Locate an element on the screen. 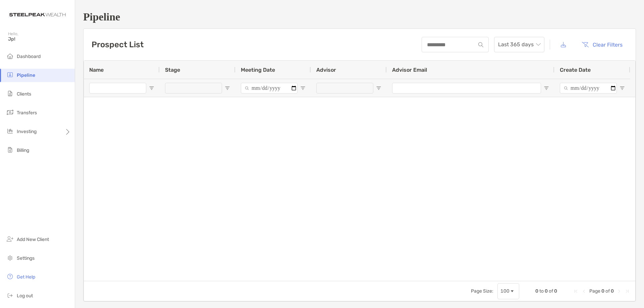 This screenshot has height=308, width=644. span: Billing is located at coordinates (23, 150).